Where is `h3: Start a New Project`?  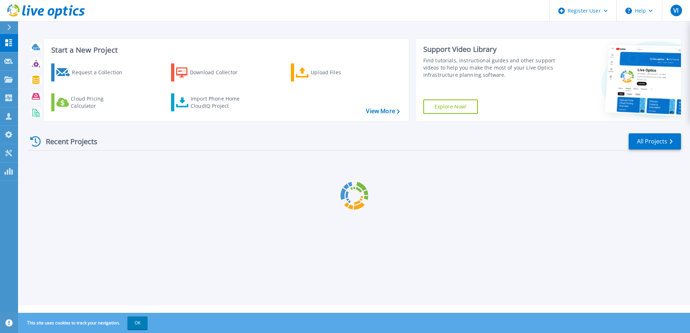
h3: Start a New Project is located at coordinates (225, 50).